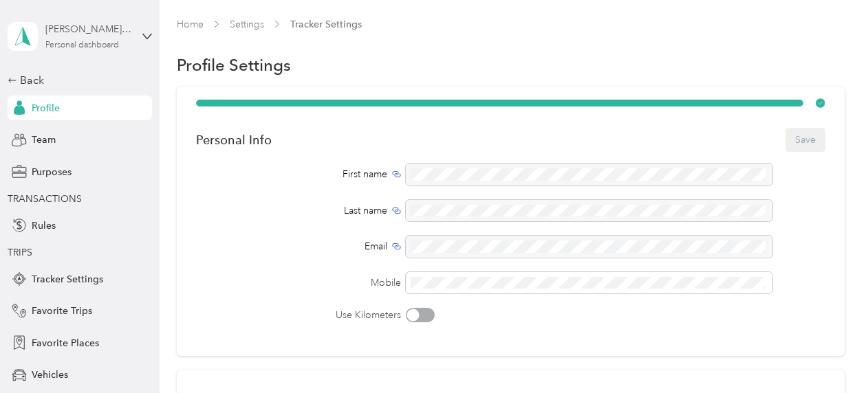 This screenshot has width=868, height=393. Describe the element at coordinates (234, 140) in the screenshot. I see `div: Personal Info` at that location.